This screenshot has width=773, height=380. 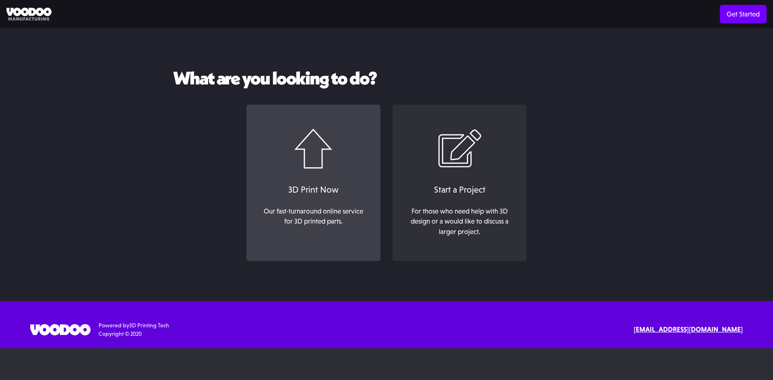 What do you see at coordinates (459, 183) in the screenshot?
I see `a: Start a ProjectFor those who need help with 3D design or a would like to discuss a larger project.` at bounding box center [459, 183].